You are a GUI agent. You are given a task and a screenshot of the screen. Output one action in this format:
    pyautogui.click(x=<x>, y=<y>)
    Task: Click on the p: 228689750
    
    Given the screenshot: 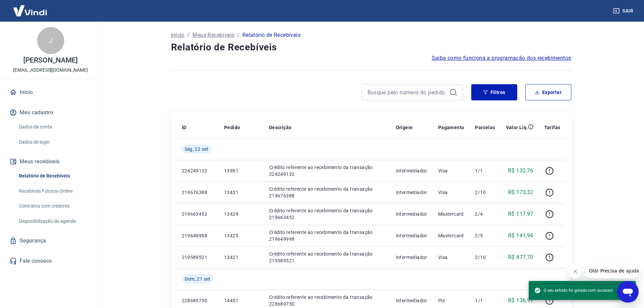 What is the action you would take?
    pyautogui.click(x=198, y=301)
    